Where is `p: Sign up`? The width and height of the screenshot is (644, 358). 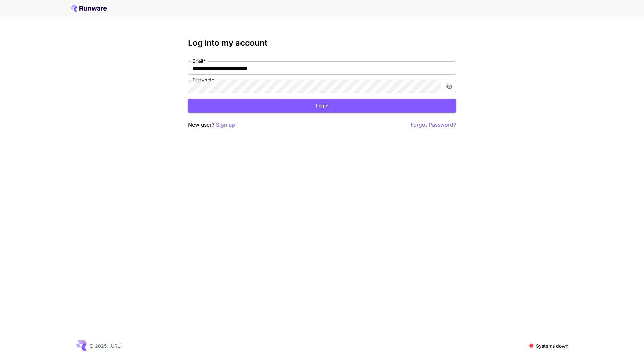
p: Sign up is located at coordinates (226, 125).